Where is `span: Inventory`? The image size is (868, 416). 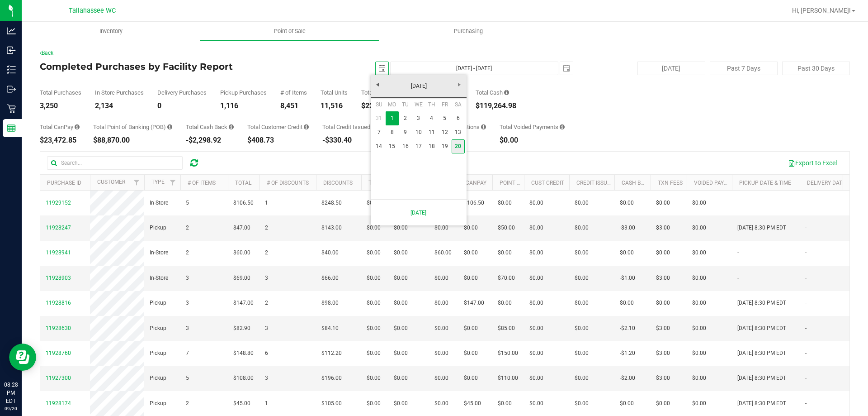 span: Inventory is located at coordinates (110, 31).